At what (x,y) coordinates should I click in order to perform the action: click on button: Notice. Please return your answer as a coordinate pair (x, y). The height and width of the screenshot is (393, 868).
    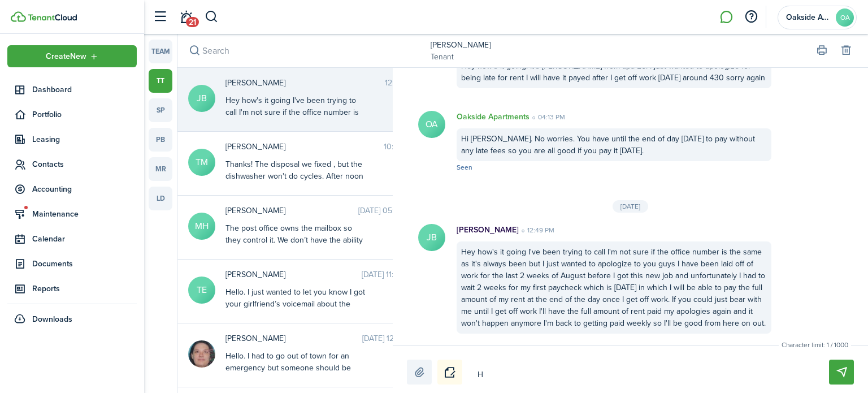
    Looking at the image, I should click on (450, 372).